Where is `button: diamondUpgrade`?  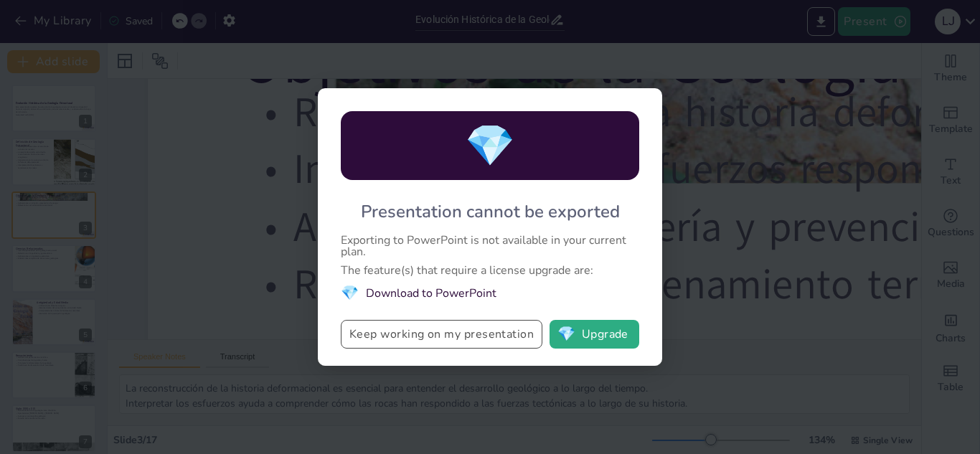 button: diamondUpgrade is located at coordinates (594, 334).